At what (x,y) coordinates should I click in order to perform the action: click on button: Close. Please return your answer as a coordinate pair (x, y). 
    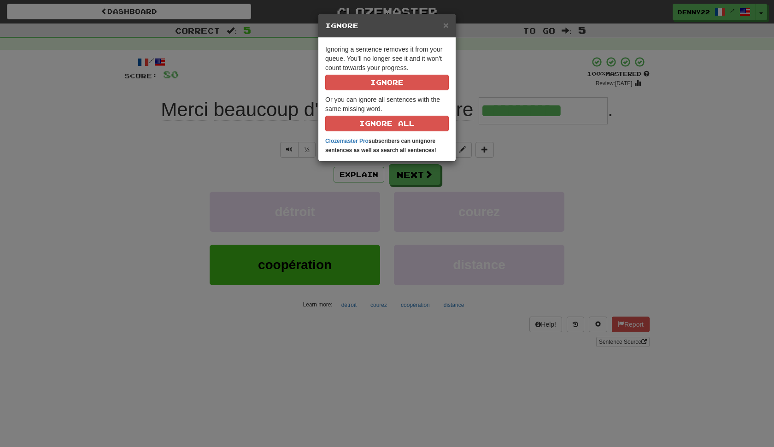
    Looking at the image, I should click on (446, 25).